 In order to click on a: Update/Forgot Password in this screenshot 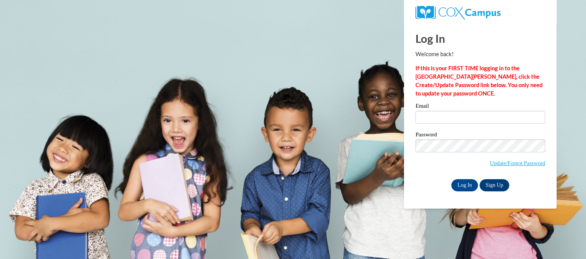, I will do `click(517, 163)`.